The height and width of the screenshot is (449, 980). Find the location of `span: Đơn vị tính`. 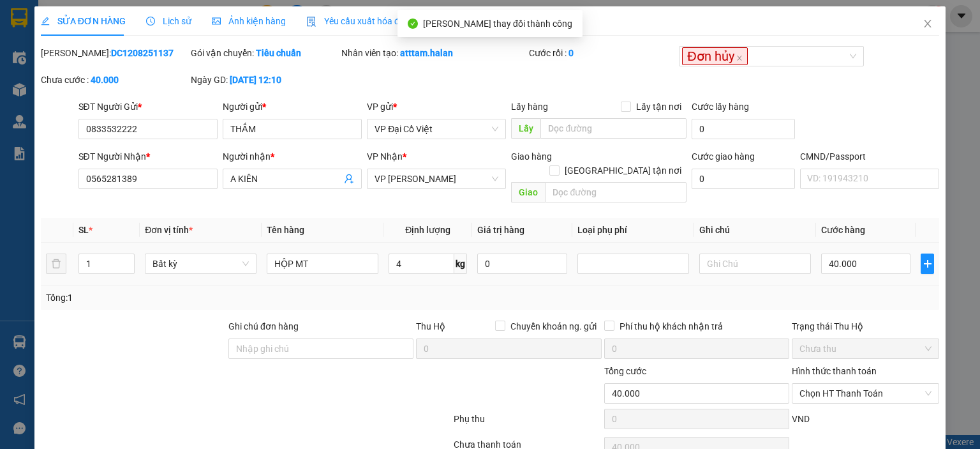

span: Đơn vị tính is located at coordinates (168, 230).